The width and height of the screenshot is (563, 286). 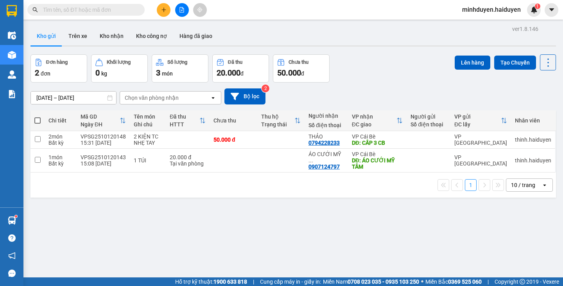 I want to click on span: 50.000, so click(x=289, y=73).